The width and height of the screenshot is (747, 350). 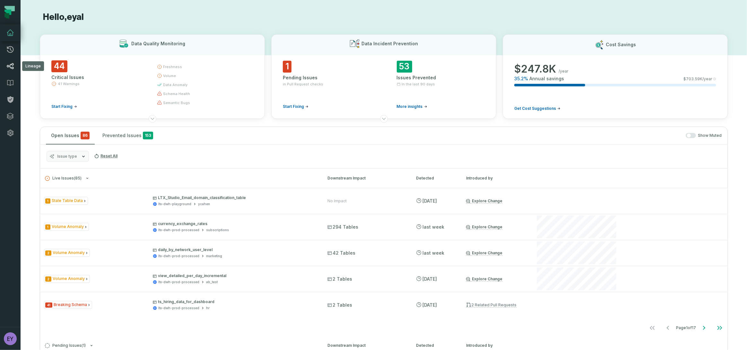 I want to click on p: currency_exchange_rates, so click(x=234, y=224).